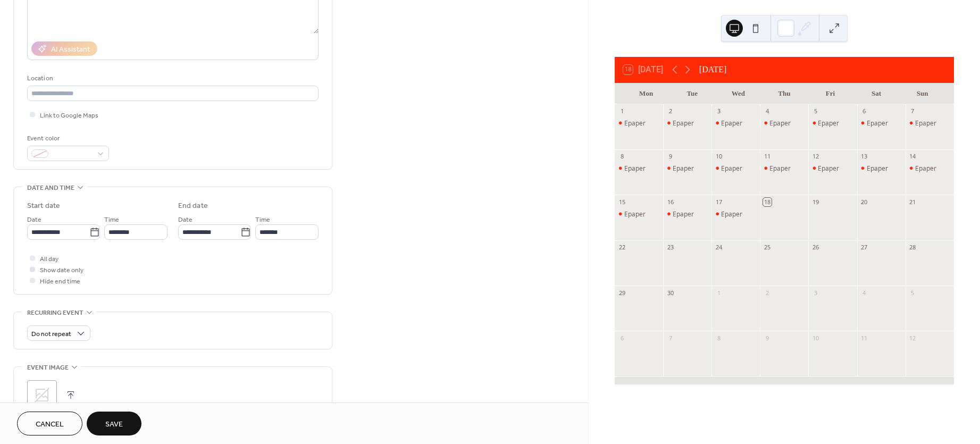 The width and height of the screenshot is (980, 444). Describe the element at coordinates (864, 156) in the screenshot. I see `div: 13` at that location.